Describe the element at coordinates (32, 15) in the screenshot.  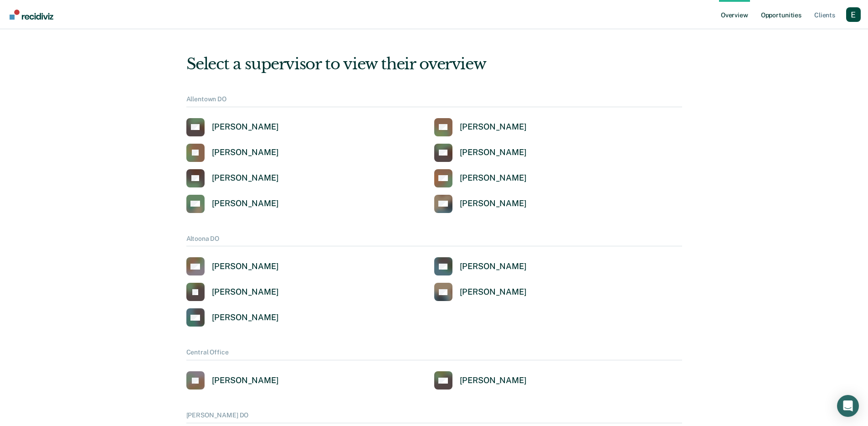
I see `img: Recidiviz` at that location.